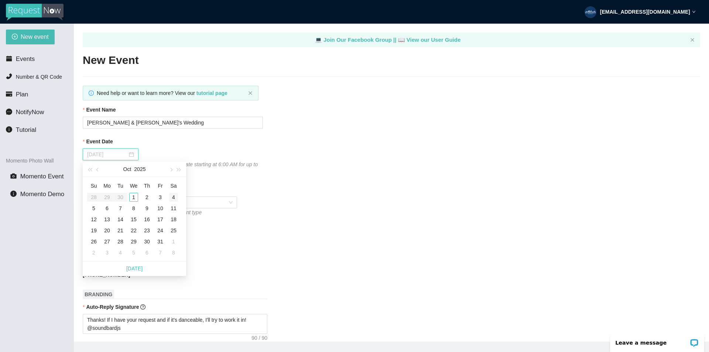 The image size is (709, 352). What do you see at coordinates (35, 12) in the screenshot?
I see `img: RequestNow` at bounding box center [35, 12].